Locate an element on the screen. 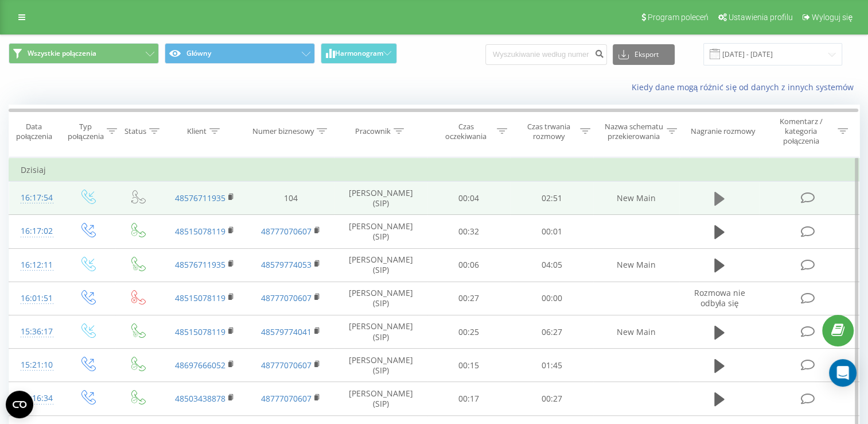 The height and width of the screenshot is (424, 868). span: Wszystkie połączenia is located at coordinates (62, 53).